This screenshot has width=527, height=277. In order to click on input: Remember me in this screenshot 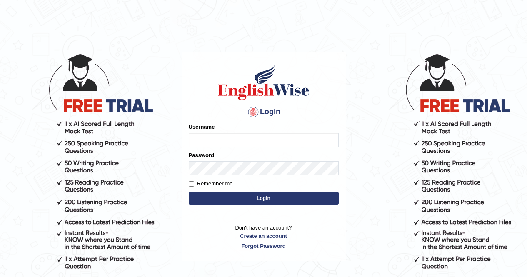, I will do `click(191, 184)`.